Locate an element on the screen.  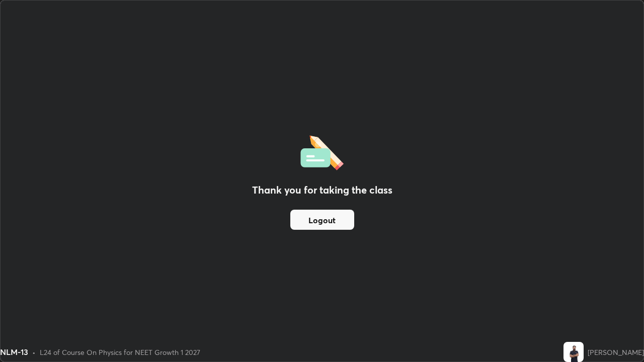
img: offlineFeedback.1438e8b3.svg is located at coordinates (322, 151).